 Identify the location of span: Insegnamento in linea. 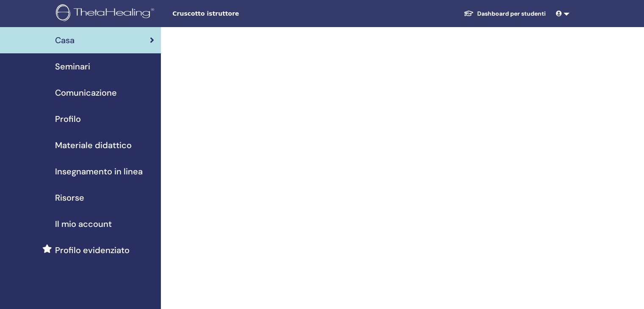
(99, 171).